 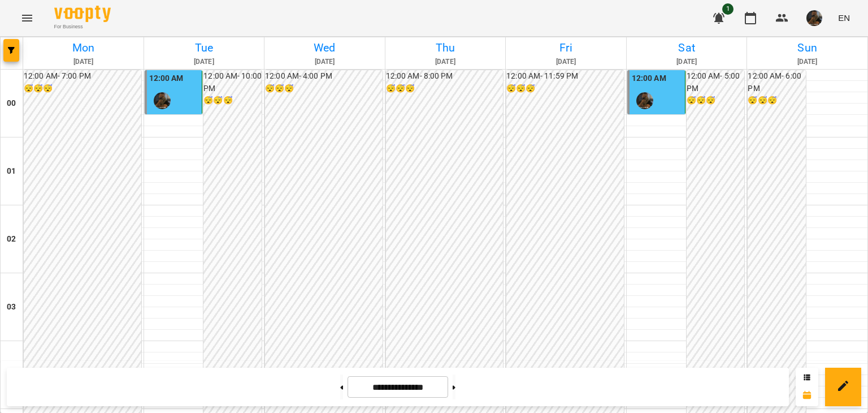 I want to click on h6: 12:00 AM - 4:00 PM, so click(x=324, y=76).